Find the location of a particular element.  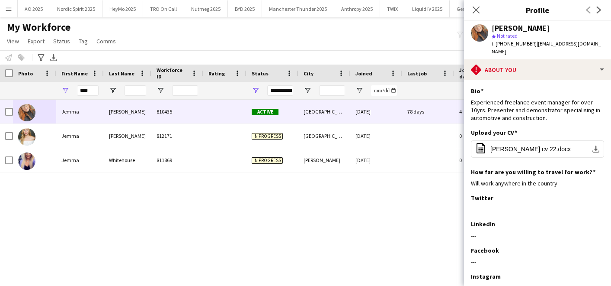

div: 811869 is located at coordinates (177, 160).